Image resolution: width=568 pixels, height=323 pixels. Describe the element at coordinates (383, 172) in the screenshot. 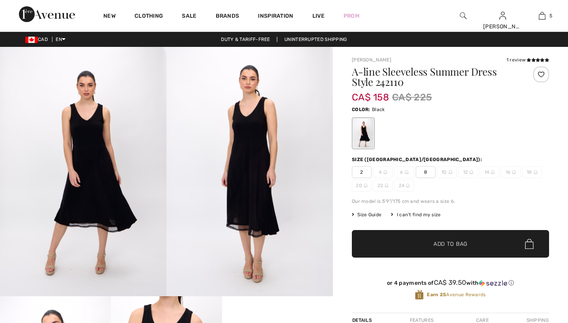

I see `span: 4` at that location.